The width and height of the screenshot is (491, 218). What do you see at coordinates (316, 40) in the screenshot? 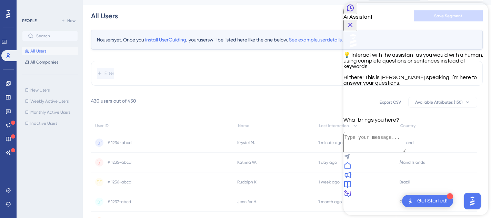
I see `span: See example user details.` at bounding box center [316, 40].